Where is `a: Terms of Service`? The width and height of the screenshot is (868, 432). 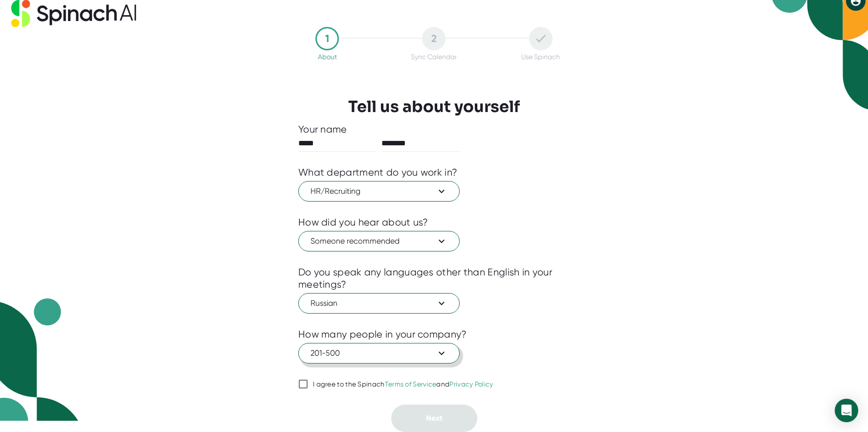
a: Terms of Service is located at coordinates (411, 384).